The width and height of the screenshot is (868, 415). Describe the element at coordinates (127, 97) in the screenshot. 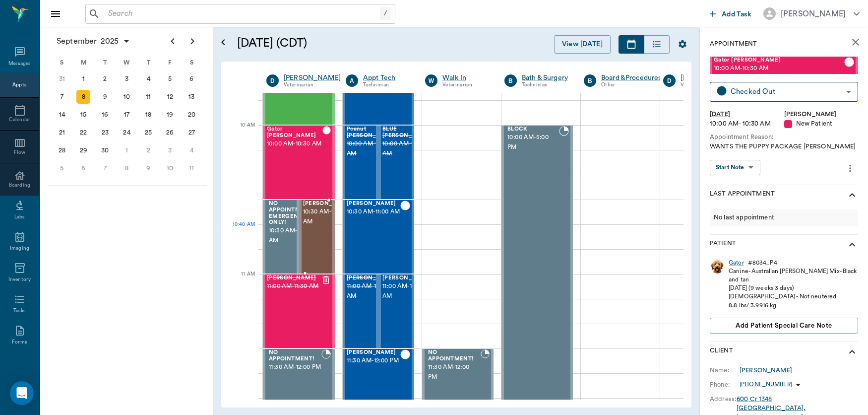

I see `div: Wednesday, September 10, 2025` at that location.